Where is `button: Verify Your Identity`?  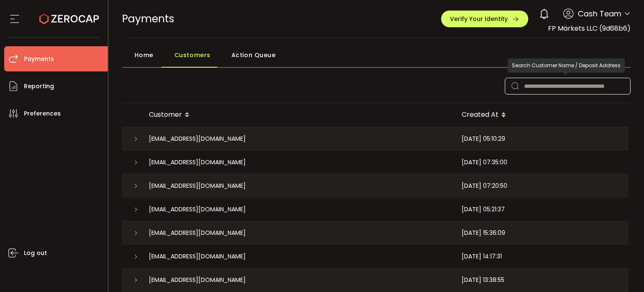 button: Verify Your Identity is located at coordinates (485, 19).